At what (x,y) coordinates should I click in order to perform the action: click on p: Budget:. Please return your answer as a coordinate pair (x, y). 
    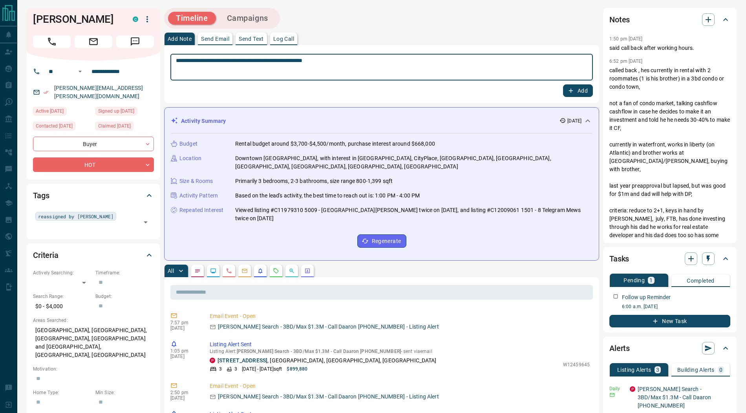
    Looking at the image, I should click on (124, 296).